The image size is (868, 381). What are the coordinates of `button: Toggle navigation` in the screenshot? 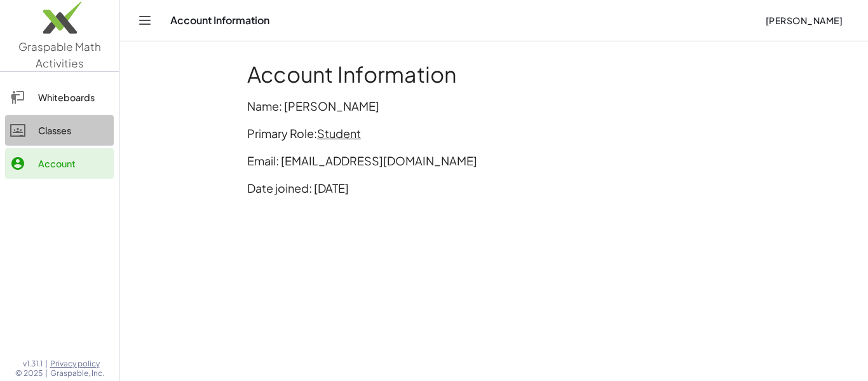 It's located at (145, 20).